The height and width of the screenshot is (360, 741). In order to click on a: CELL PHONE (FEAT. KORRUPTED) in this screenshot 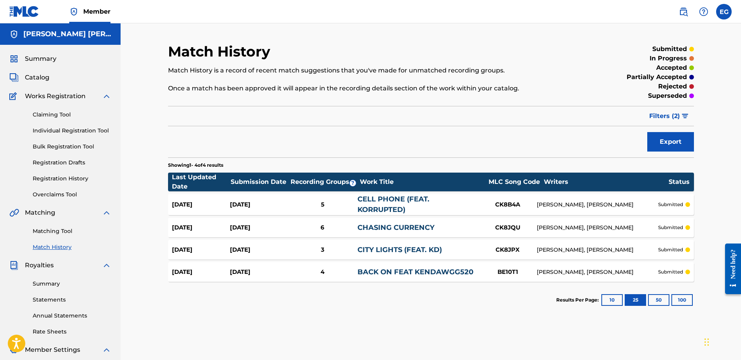, I will do `click(393, 204)`.